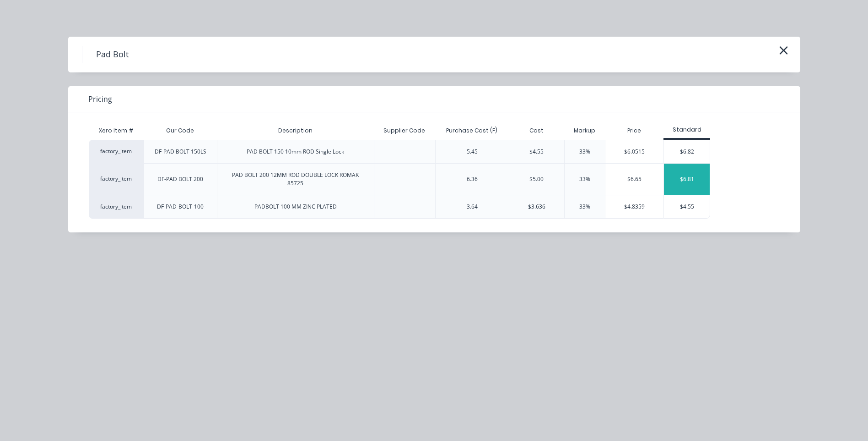 This screenshot has width=868, height=441. What do you see at coordinates (472, 179) in the screenshot?
I see `div: 6.36` at bounding box center [472, 179].